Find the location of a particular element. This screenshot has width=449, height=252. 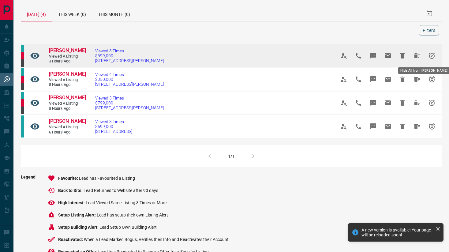

span: Reactivated is located at coordinates (71, 239).